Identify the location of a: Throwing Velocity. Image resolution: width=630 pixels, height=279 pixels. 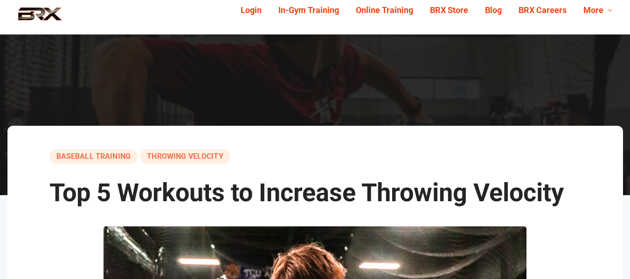
(185, 157).